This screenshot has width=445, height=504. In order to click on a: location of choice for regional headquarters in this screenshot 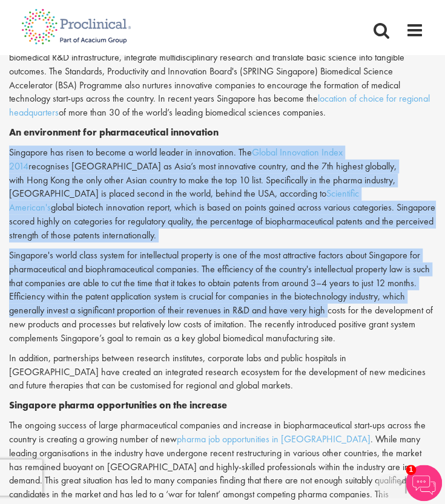, I will do `click(219, 106)`.